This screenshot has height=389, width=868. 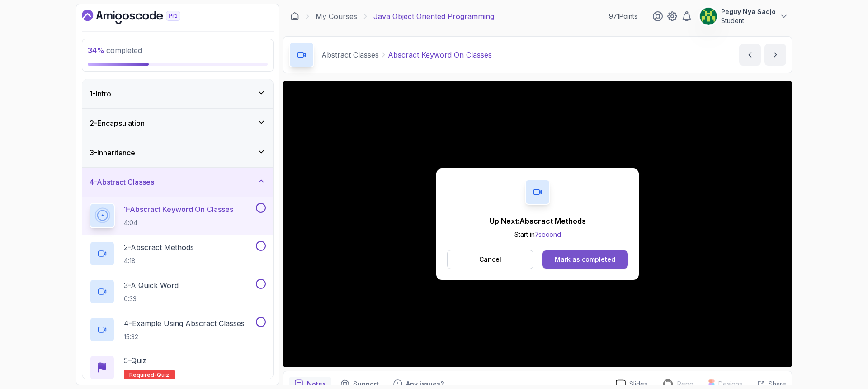 What do you see at coordinates (117, 123) in the screenshot?
I see `h3: 2 - Encapsulation` at bounding box center [117, 123].